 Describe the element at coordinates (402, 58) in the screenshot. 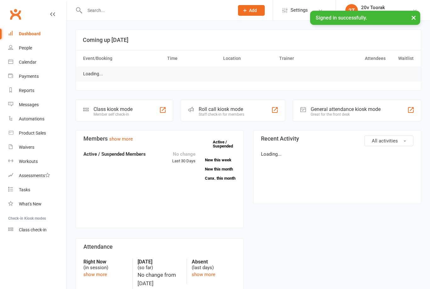

I see `th: Waitlist` at that location.